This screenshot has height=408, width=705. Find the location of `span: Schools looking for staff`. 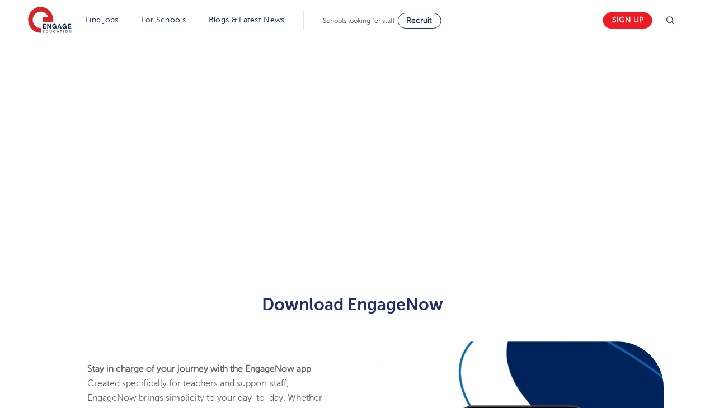

span: Schools looking for staff is located at coordinates (359, 21).